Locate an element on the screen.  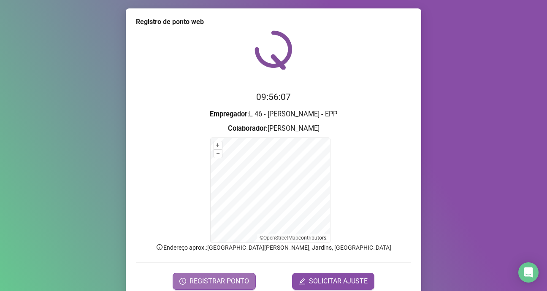
strong: Empregador is located at coordinates (228, 114).